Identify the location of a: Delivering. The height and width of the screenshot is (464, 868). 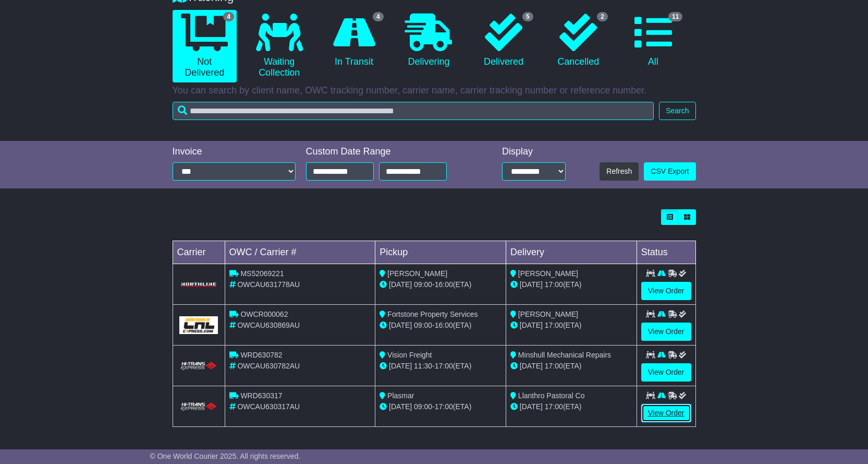
(428, 41).